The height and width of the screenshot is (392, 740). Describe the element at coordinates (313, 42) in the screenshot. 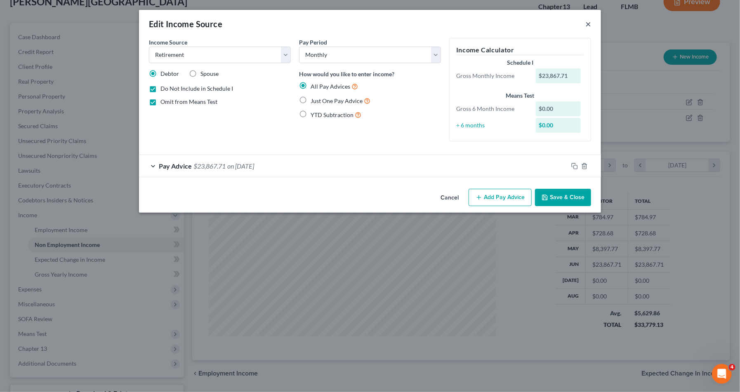

I see `label: Pay Period` at that location.